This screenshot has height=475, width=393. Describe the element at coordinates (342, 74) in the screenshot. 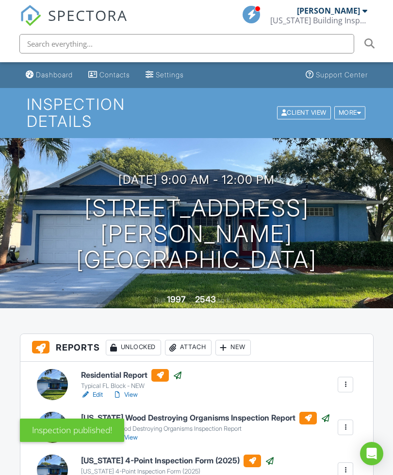

I see `div: Support Center` at that location.